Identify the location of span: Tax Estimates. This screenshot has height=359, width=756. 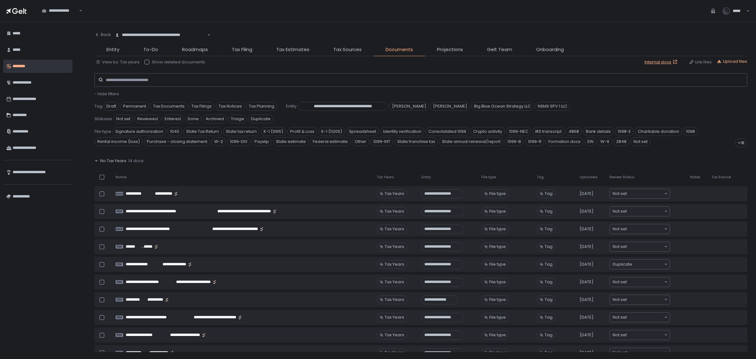
(293, 49).